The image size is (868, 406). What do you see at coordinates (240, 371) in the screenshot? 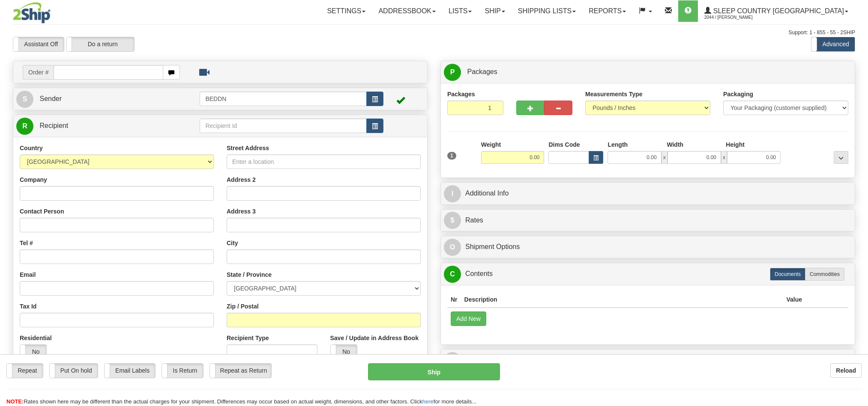
I see `label: Repeat as Return` at bounding box center [240, 371].